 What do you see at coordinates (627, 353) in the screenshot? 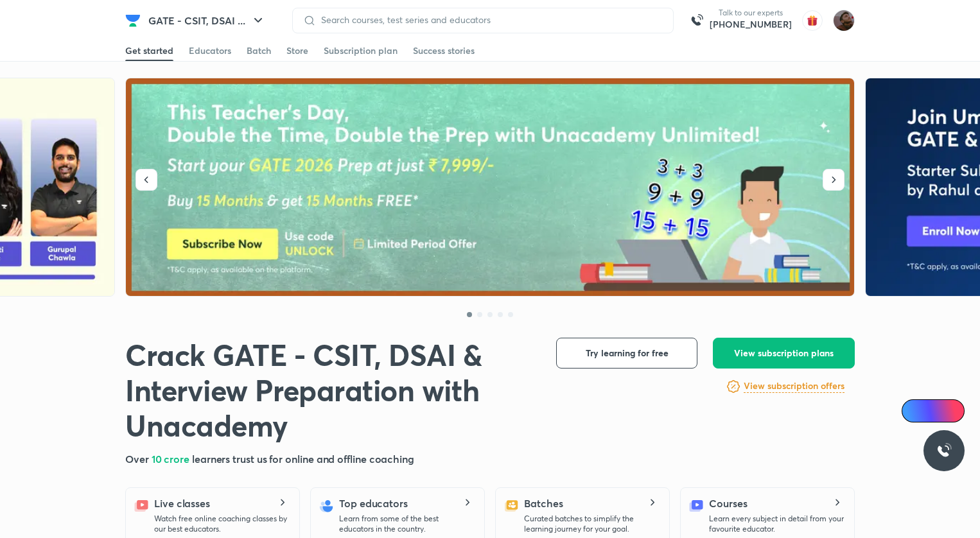
I see `button: Try learning for free` at bounding box center [627, 353].